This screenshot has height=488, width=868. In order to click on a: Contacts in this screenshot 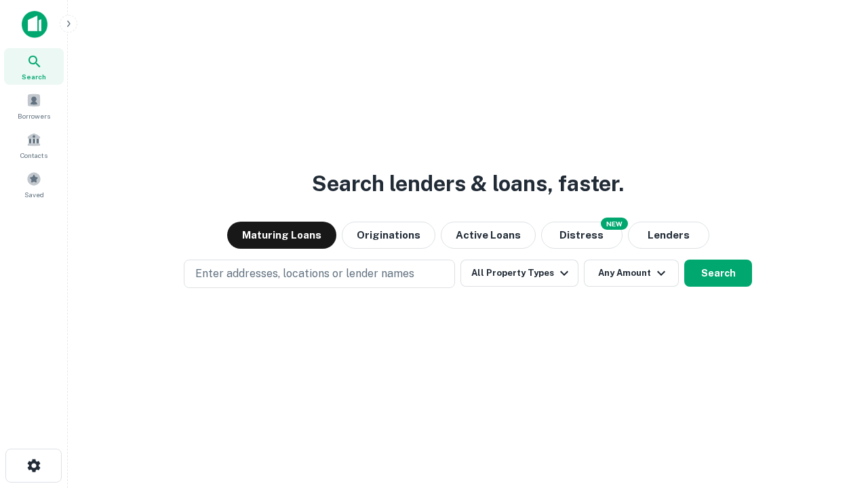, I will do `click(34, 145)`.